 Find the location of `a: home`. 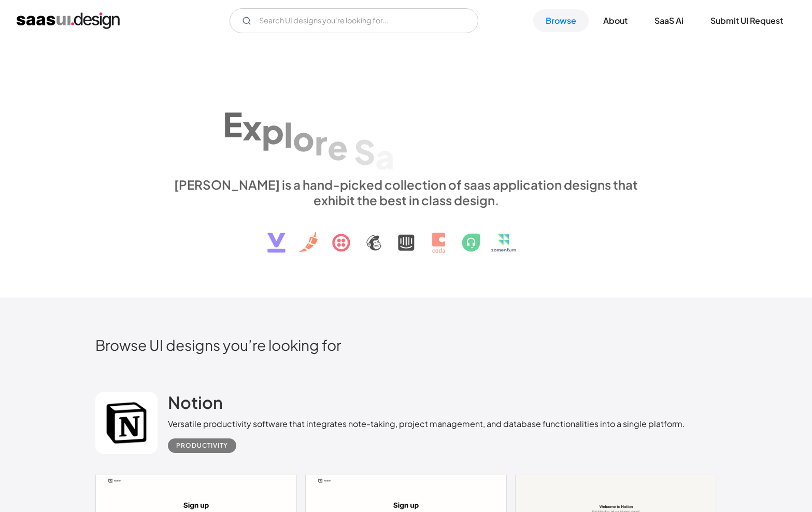

a: home is located at coordinates (68, 21).